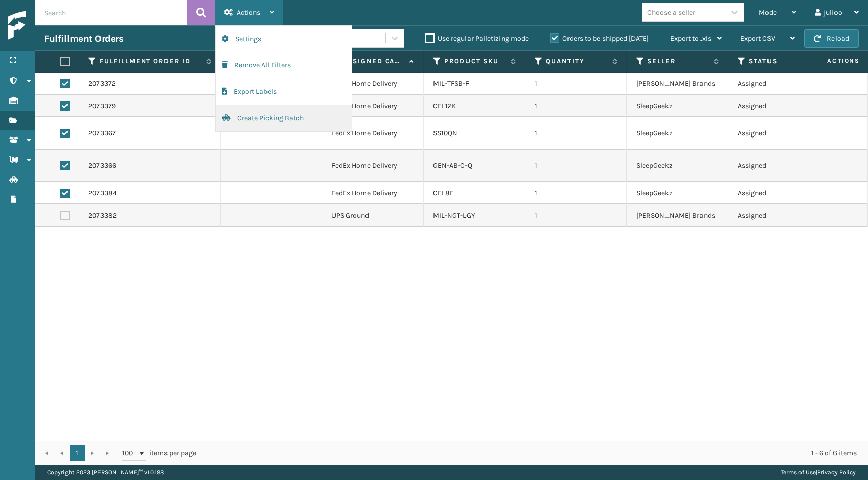 The height and width of the screenshot is (480, 868). Describe the element at coordinates (576, 61) in the screenshot. I see `label: Quantity` at that location.